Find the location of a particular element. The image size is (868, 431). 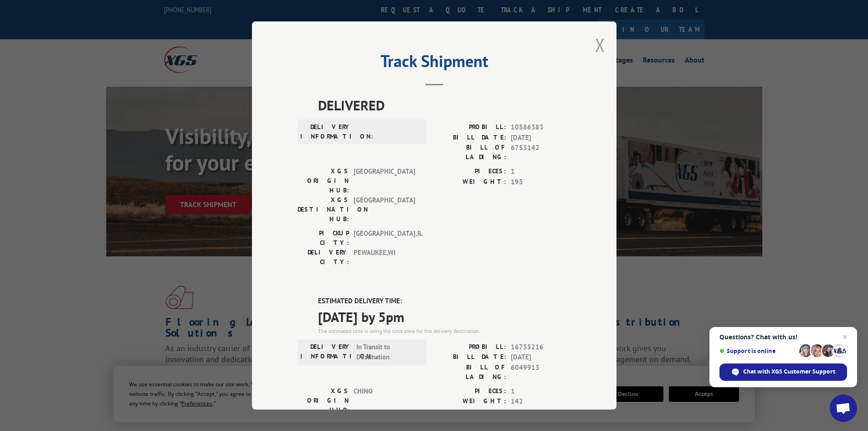

span: Questions? Chat with us! is located at coordinates (783, 337).